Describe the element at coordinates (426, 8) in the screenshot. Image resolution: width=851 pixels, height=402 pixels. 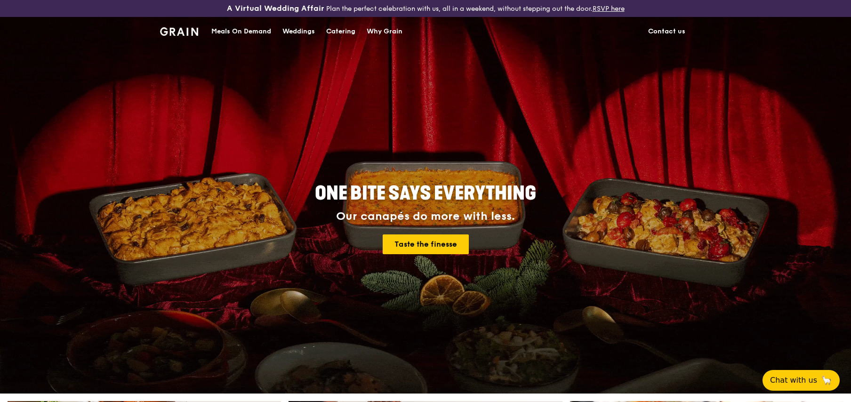
I see `div: Plan the perfect celebration with us, all in a weekend, without stepping out the door.` at that location.